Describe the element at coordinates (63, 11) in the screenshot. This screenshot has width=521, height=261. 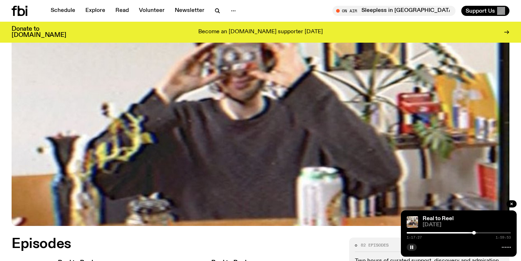
I see `a: Schedule` at that location.